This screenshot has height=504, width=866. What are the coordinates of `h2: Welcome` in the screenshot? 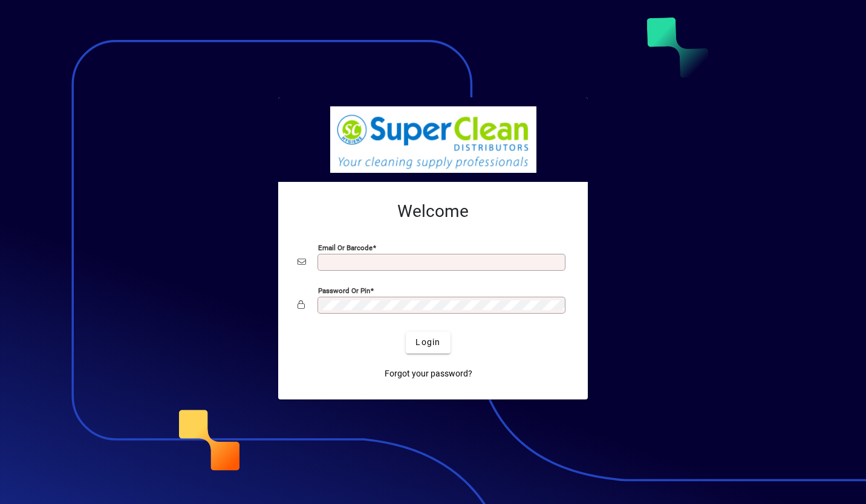 It's located at (433, 211).